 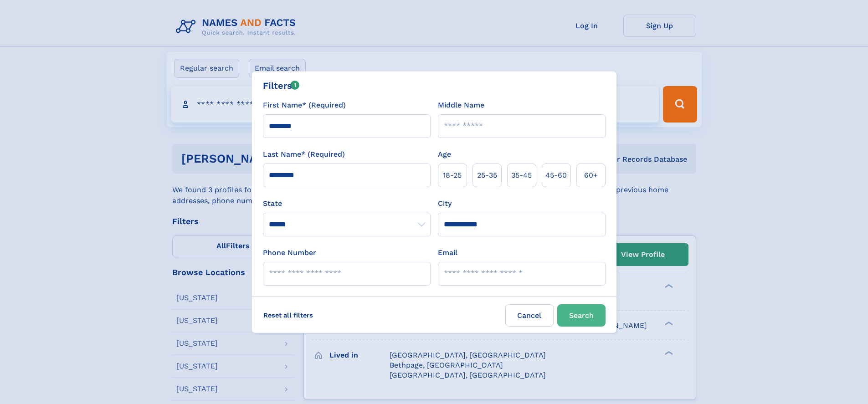 I want to click on label: Middle Name, so click(x=461, y=106).